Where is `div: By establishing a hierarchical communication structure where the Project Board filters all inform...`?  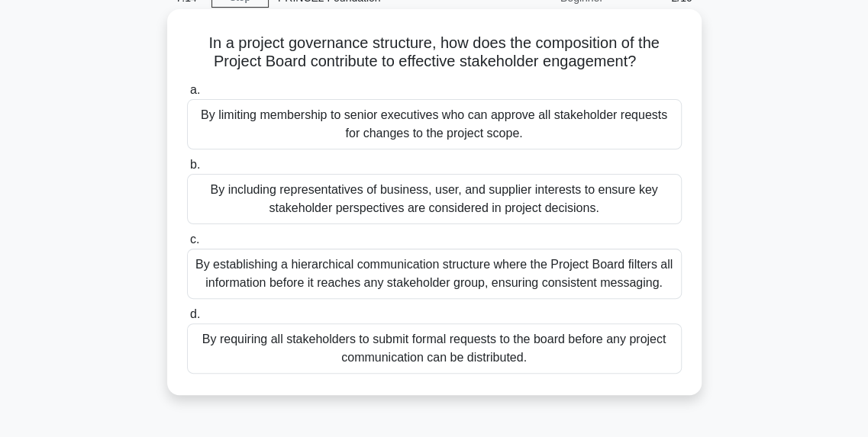 div: By establishing a hierarchical communication structure where the Project Board filters all inform... is located at coordinates (434, 274).